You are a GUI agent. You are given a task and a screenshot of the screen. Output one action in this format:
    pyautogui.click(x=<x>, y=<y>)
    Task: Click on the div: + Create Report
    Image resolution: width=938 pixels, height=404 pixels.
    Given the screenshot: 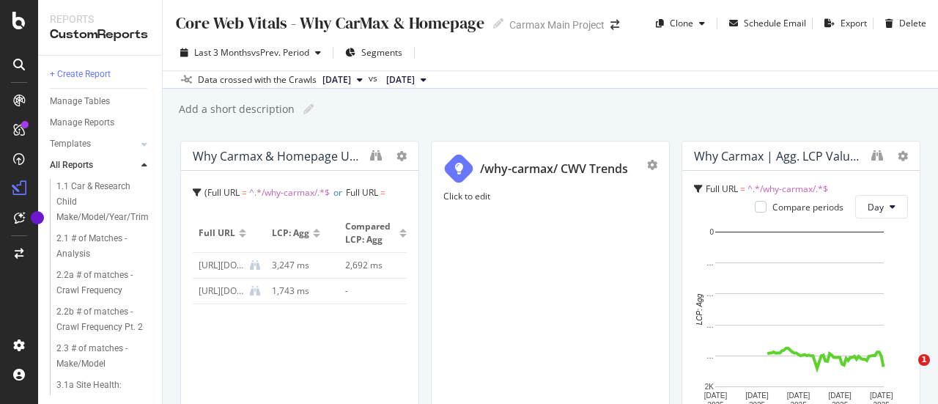 What is the action you would take?
    pyautogui.click(x=80, y=74)
    